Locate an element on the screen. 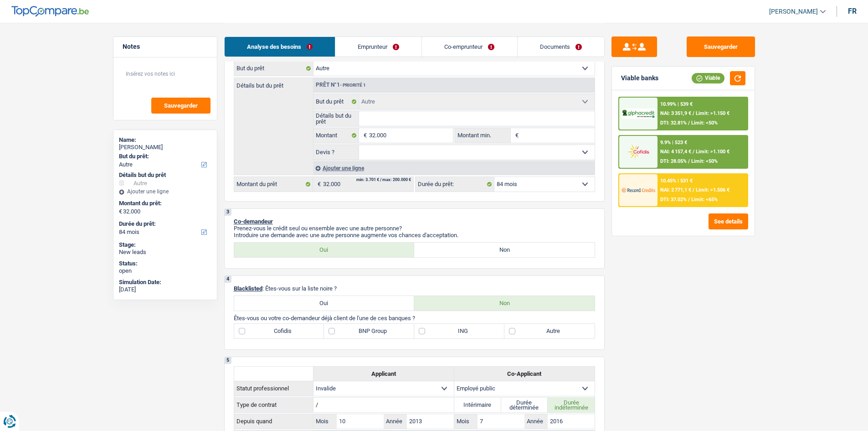 The image size is (868, 431). th: Depuis quand is located at coordinates (274, 421).